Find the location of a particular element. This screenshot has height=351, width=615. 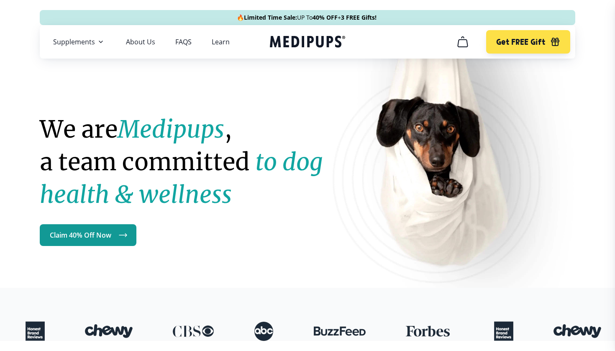

strong: Medipups is located at coordinates (171, 129).